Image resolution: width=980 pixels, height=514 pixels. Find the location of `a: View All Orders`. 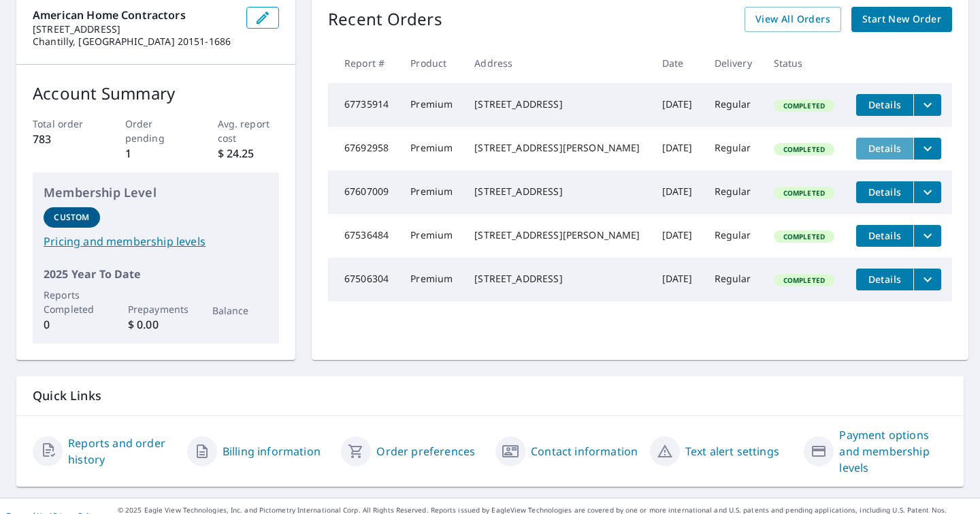

a: View All Orders is located at coordinates (793, 19).